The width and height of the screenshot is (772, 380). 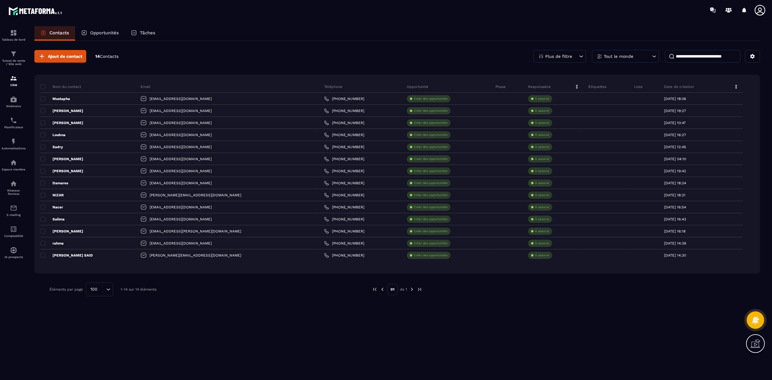 What do you see at coordinates (14, 58) in the screenshot?
I see `a: formationformationTunnel de vente / Site web` at bounding box center [14, 58].